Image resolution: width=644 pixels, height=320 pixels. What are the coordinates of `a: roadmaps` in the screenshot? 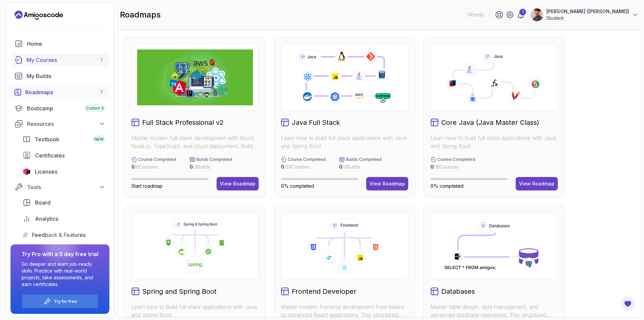 It's located at (60, 92).